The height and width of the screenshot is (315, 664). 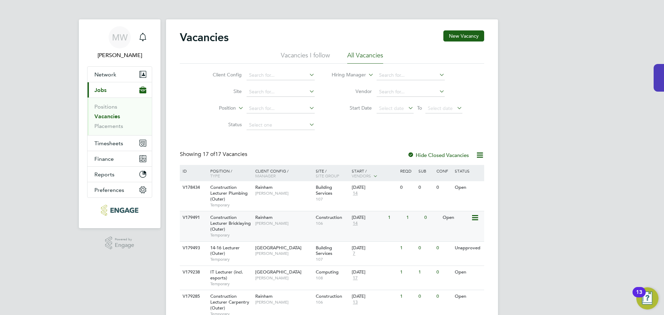 What do you see at coordinates (365, 57) in the screenshot?
I see `li: All Vacancies` at bounding box center [365, 57].